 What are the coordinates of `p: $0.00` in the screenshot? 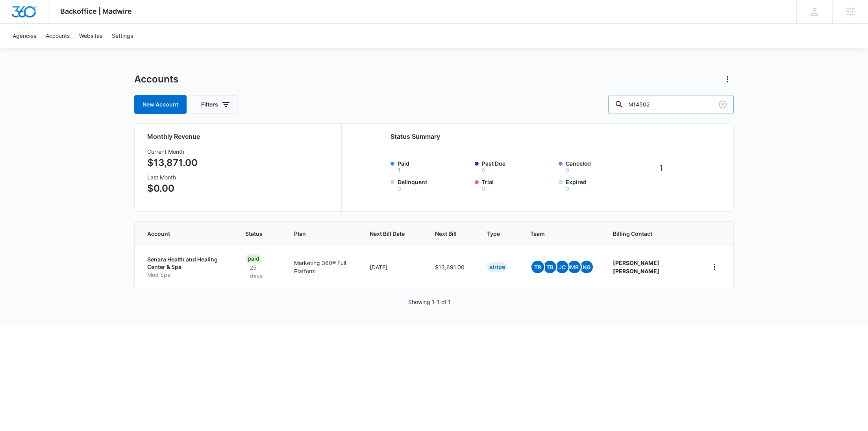 It's located at (172, 189).